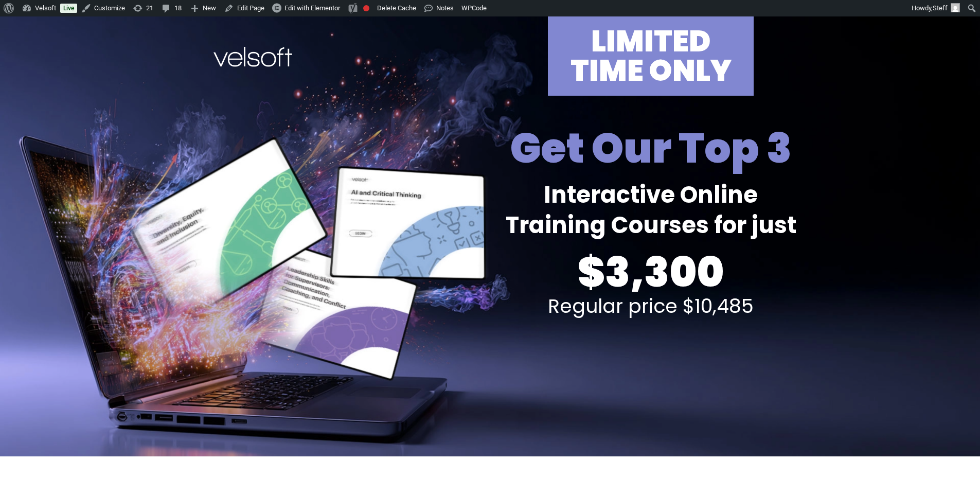 Image resolution: width=980 pixels, height=478 pixels. What do you see at coordinates (651, 210) in the screenshot?
I see `h2: Interactive Online Training Courses for just` at bounding box center [651, 210].